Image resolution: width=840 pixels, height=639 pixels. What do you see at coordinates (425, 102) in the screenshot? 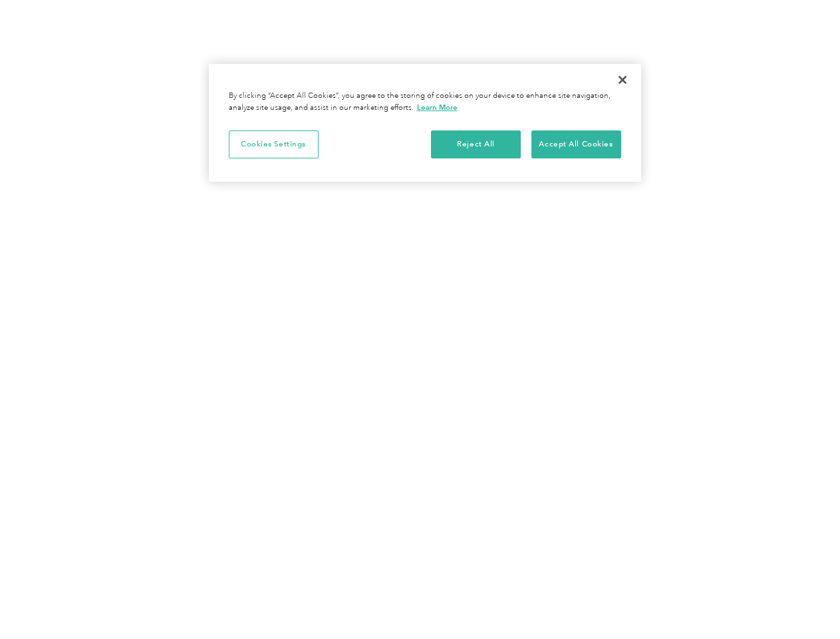
I see `div: By clicking “Accept All Cookies”, you agree to the storing of cookies on your device to enhance s...` at bounding box center [425, 102].